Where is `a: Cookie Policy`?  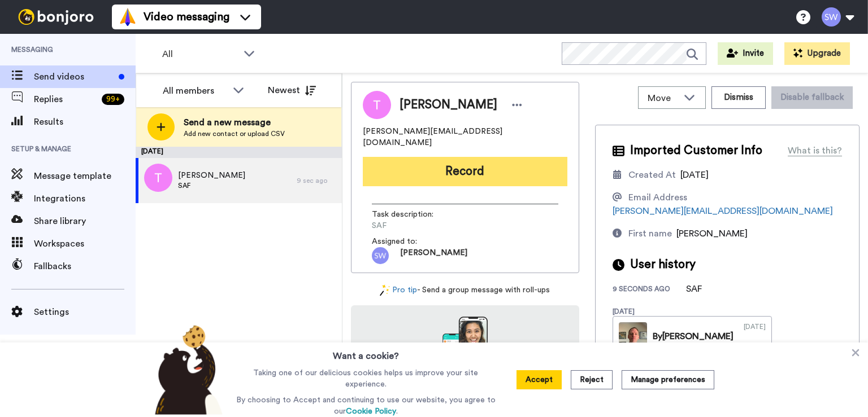 a: Cookie Policy is located at coordinates (371, 412).